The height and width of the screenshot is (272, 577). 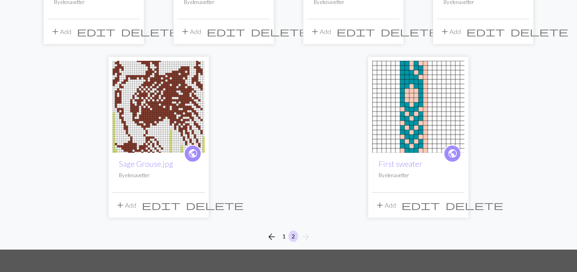 I want to click on img: First sweater, so click(x=418, y=107).